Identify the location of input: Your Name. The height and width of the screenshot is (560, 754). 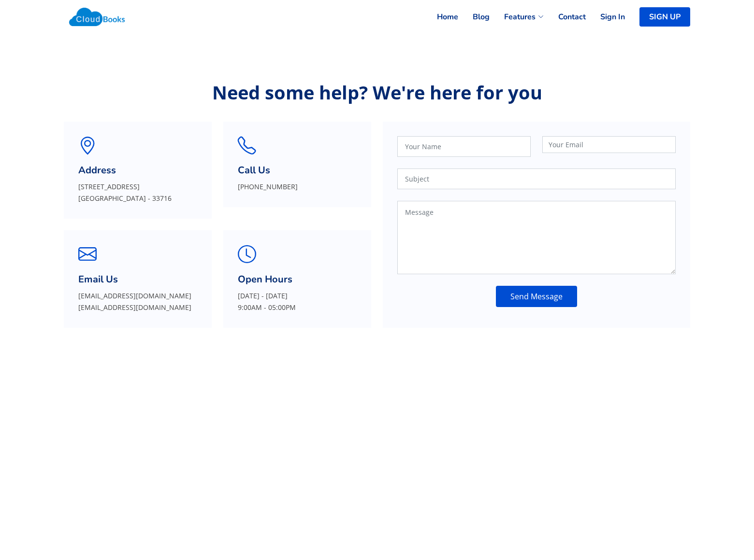
(464, 146).